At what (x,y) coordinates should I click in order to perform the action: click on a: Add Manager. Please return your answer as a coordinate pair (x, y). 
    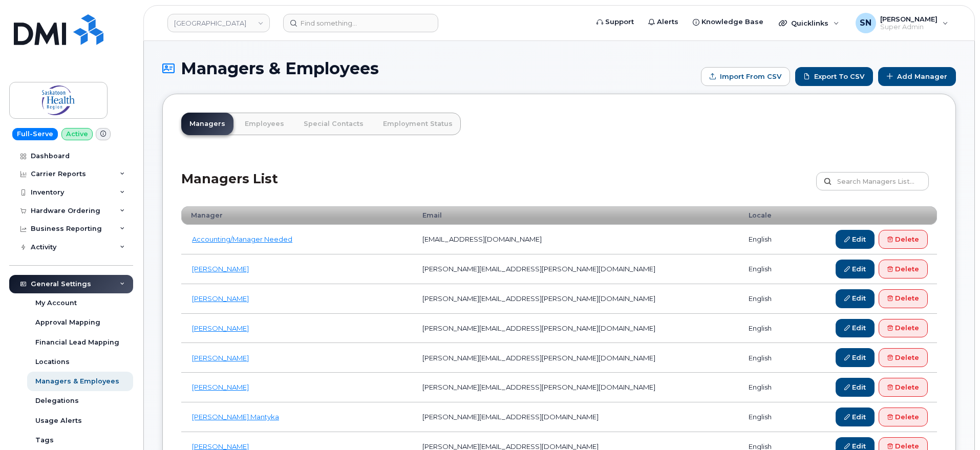
    Looking at the image, I should click on (917, 76).